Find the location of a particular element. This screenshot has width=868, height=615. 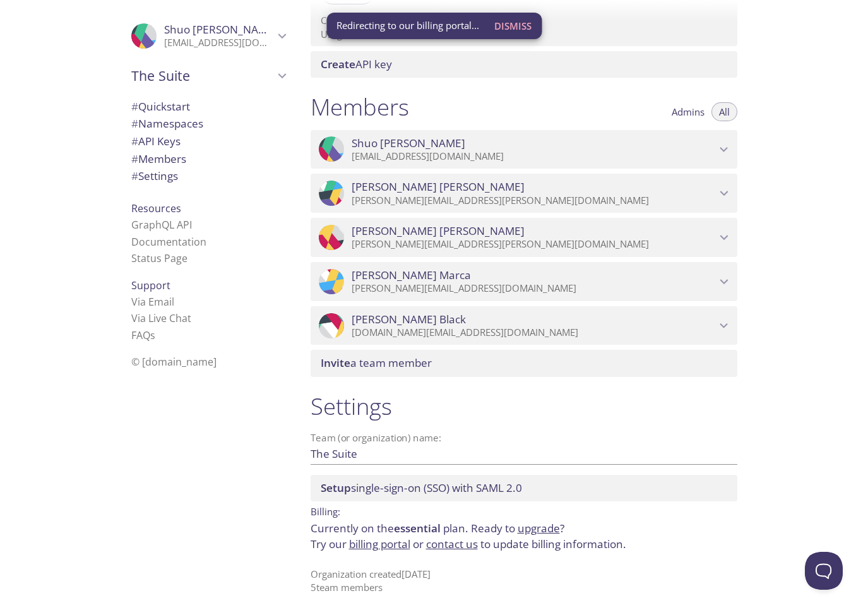

div: Setup SSO is located at coordinates (523, 488).